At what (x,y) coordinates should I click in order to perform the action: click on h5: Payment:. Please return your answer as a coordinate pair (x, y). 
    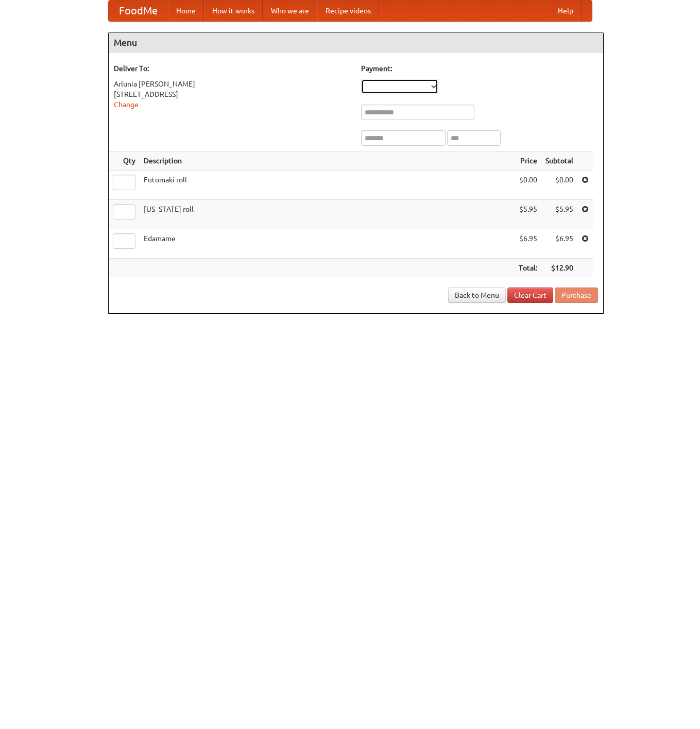
    Looking at the image, I should click on (480, 69).